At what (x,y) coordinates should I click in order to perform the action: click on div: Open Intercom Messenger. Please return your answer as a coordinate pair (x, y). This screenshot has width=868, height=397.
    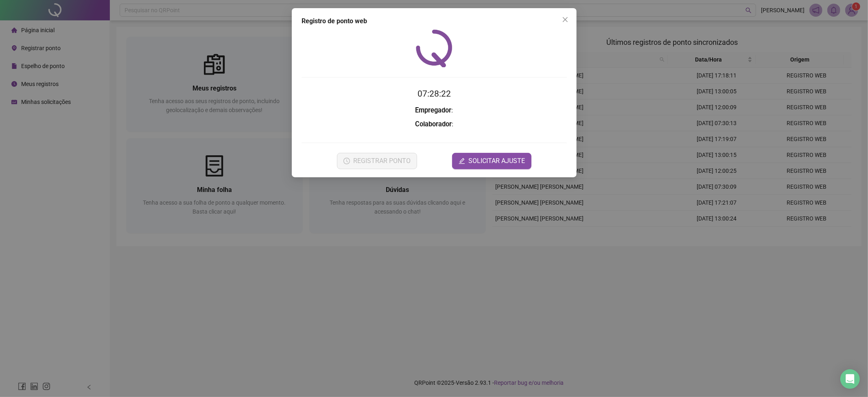
    Looking at the image, I should click on (850, 379).